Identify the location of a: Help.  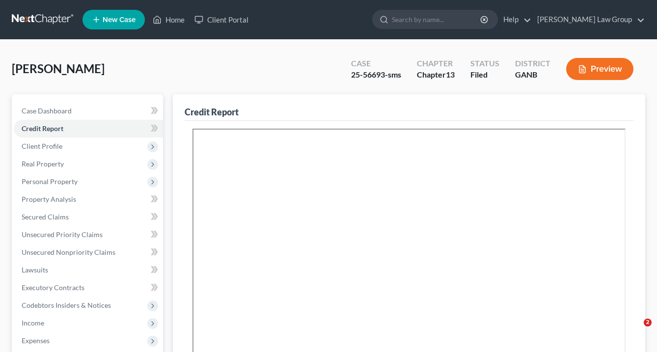
(514, 20).